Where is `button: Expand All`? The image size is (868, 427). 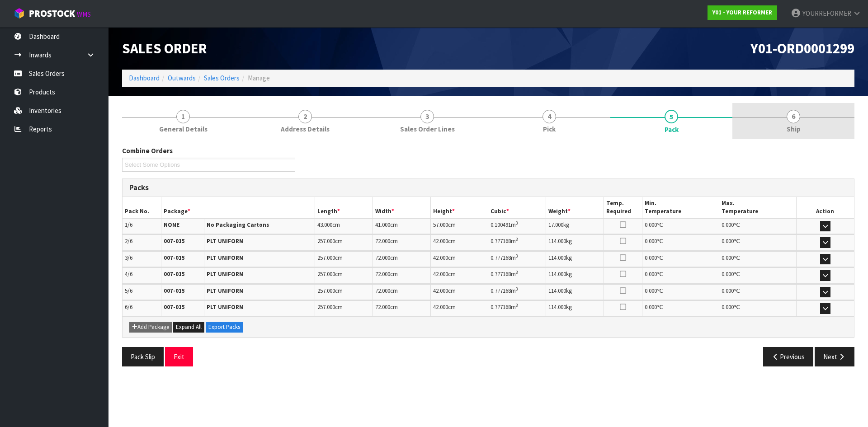 button: Expand All is located at coordinates (188, 327).